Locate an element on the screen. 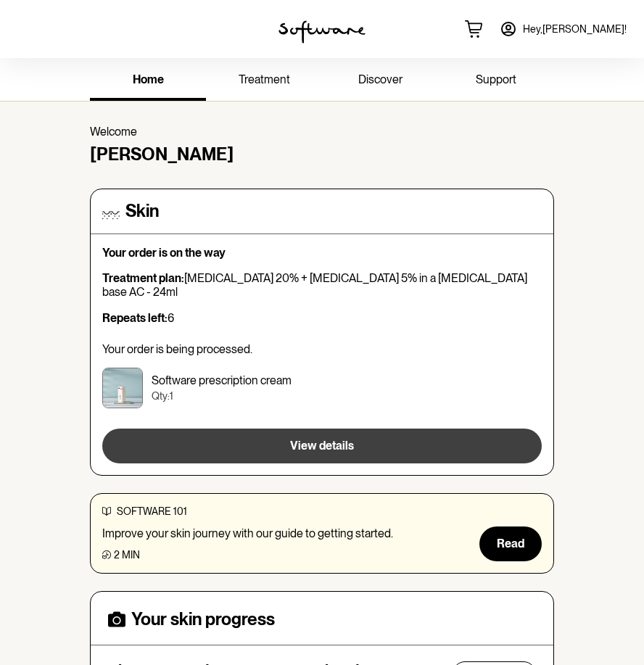  p: 6 is located at coordinates (322, 318).